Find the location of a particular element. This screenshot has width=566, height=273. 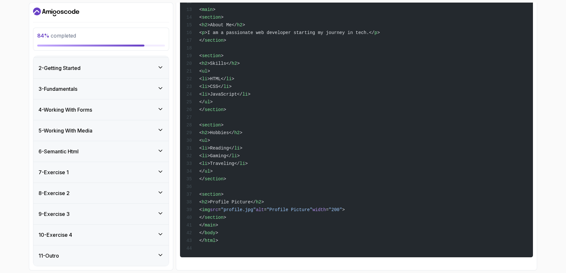

span: "200" is located at coordinates (335, 210).